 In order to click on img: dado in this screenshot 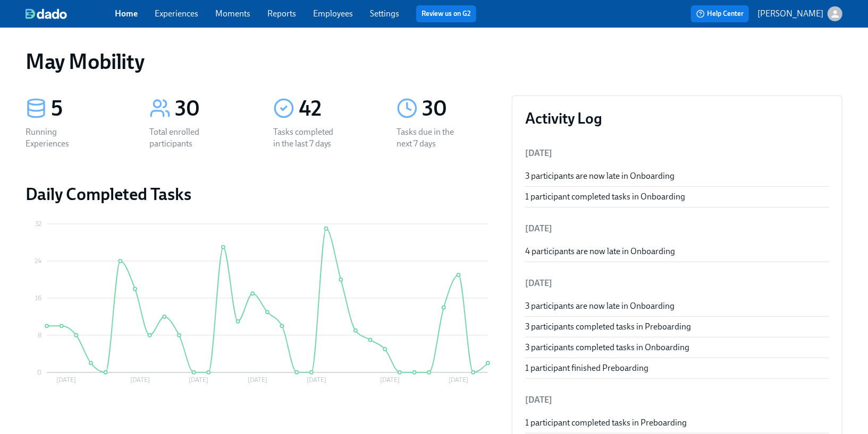, I will do `click(46, 14)`.